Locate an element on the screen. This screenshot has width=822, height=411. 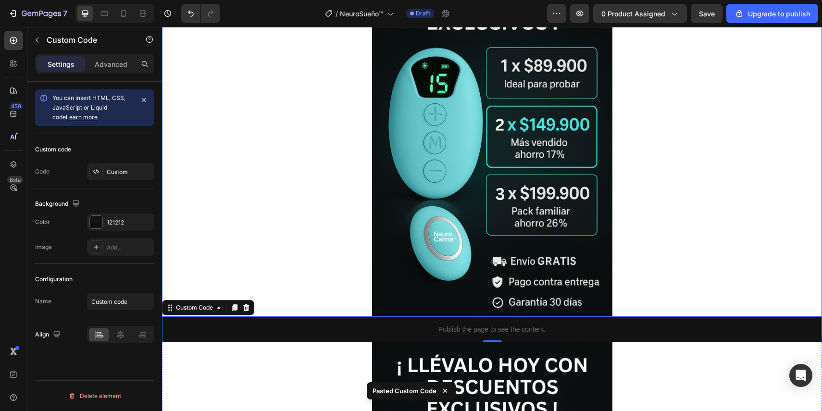
div: Upgrade to publish is located at coordinates (772, 13).